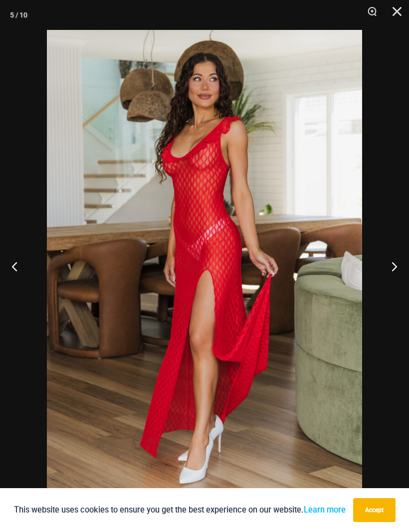 The height and width of the screenshot is (532, 409). I want to click on img: Sometimes Red 587 Dress 02, so click(205, 266).